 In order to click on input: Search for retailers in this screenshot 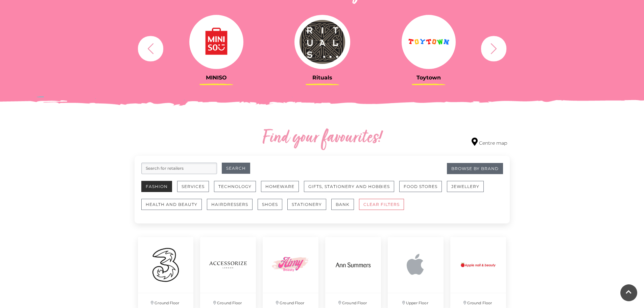, I will do `click(179, 168)`.